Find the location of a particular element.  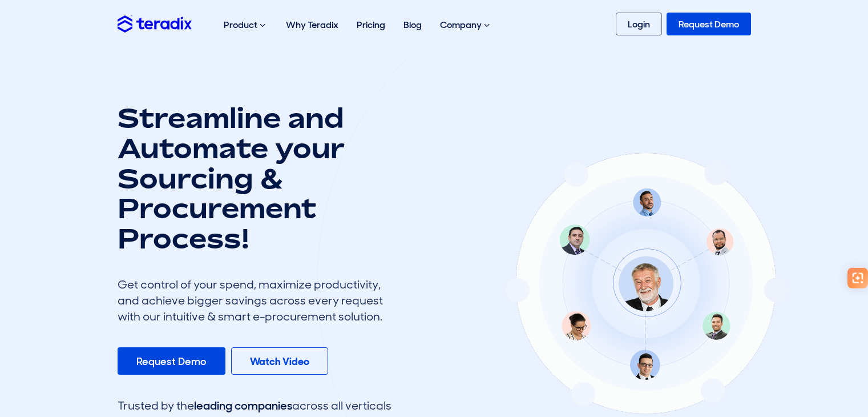

a: Why Teradix is located at coordinates (313, 24).